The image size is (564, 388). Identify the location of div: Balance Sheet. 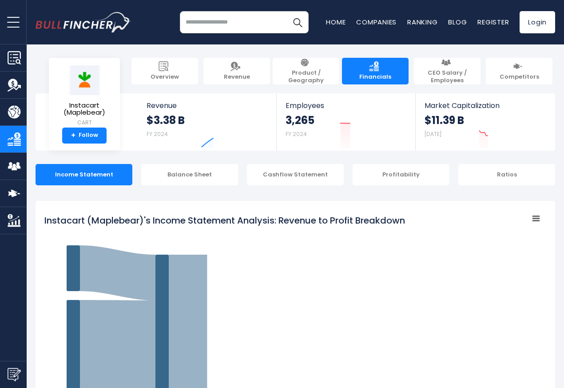
(190, 174).